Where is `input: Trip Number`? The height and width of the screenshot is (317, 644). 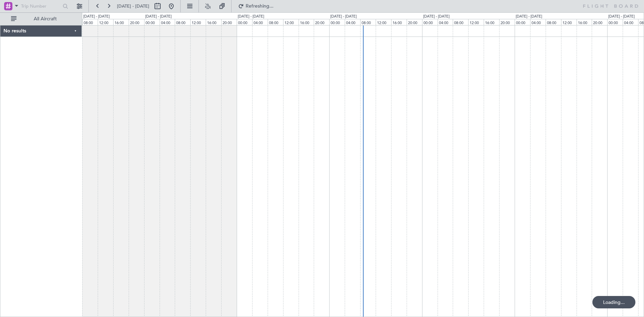 input: Trip Number is located at coordinates (41, 6).